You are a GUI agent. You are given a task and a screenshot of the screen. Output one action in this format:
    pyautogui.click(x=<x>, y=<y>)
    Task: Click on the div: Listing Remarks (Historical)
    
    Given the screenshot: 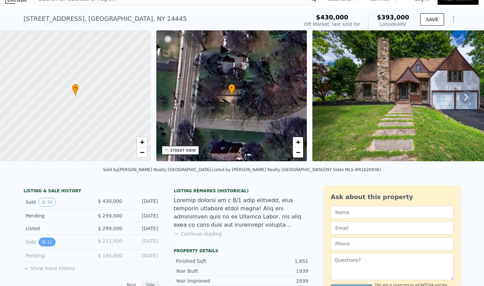 What is the action you would take?
    pyautogui.click(x=242, y=191)
    